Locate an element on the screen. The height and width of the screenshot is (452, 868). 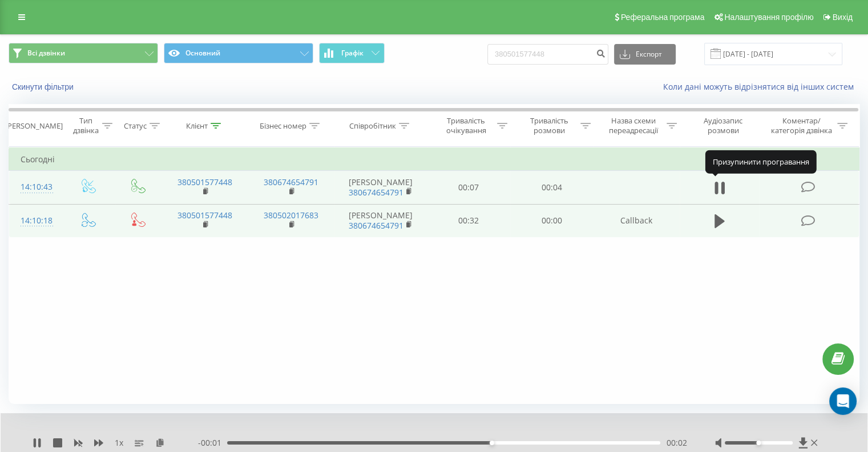
td: Callback is located at coordinates (636, 220).